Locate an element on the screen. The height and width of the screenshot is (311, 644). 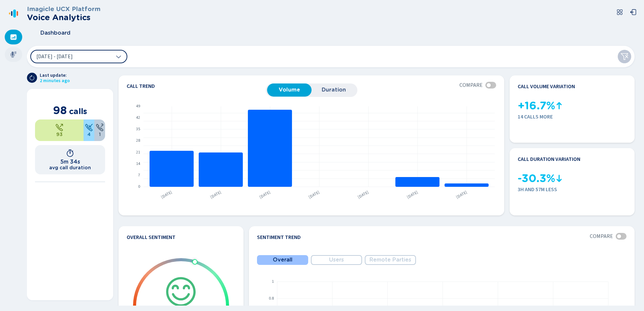
text: 49 is located at coordinates (138, 106).